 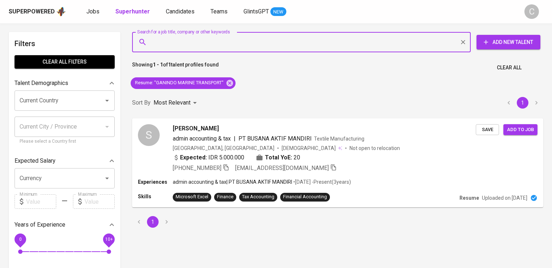 I want to click on span: Save, so click(x=488, y=130).